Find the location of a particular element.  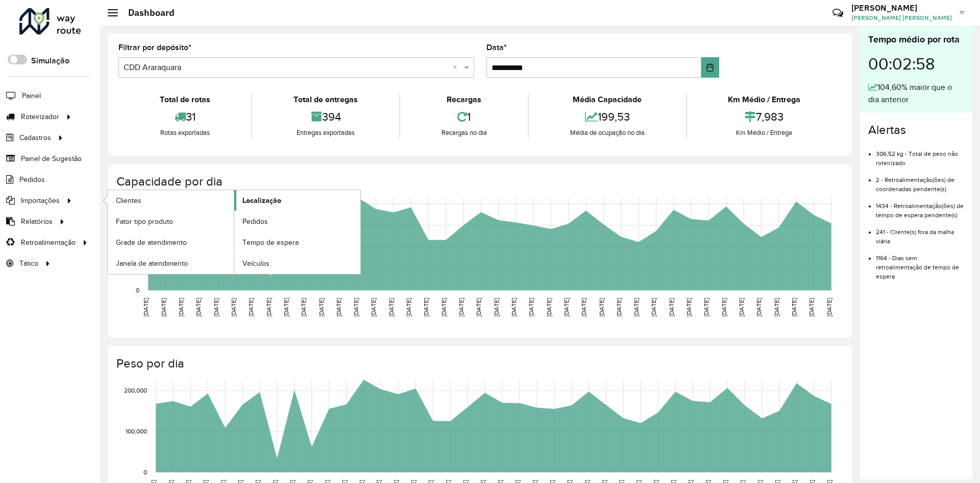

a: Clientes is located at coordinates (171, 200).